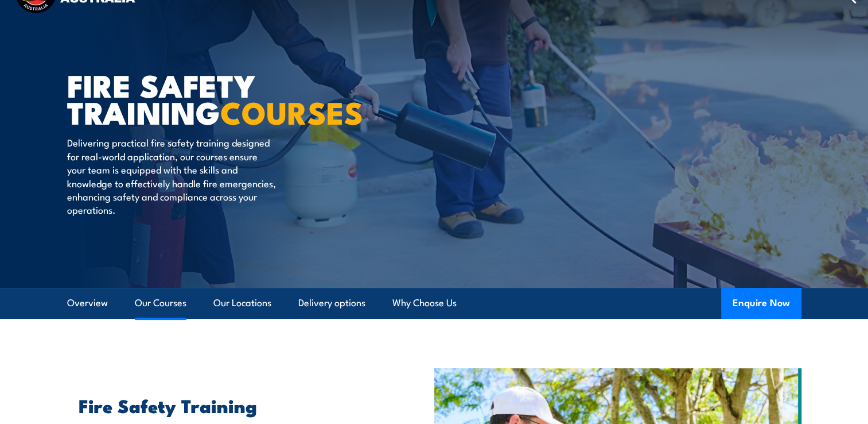  Describe the element at coordinates (230, 405) in the screenshot. I see `h2: Fire Safety Training` at that location.